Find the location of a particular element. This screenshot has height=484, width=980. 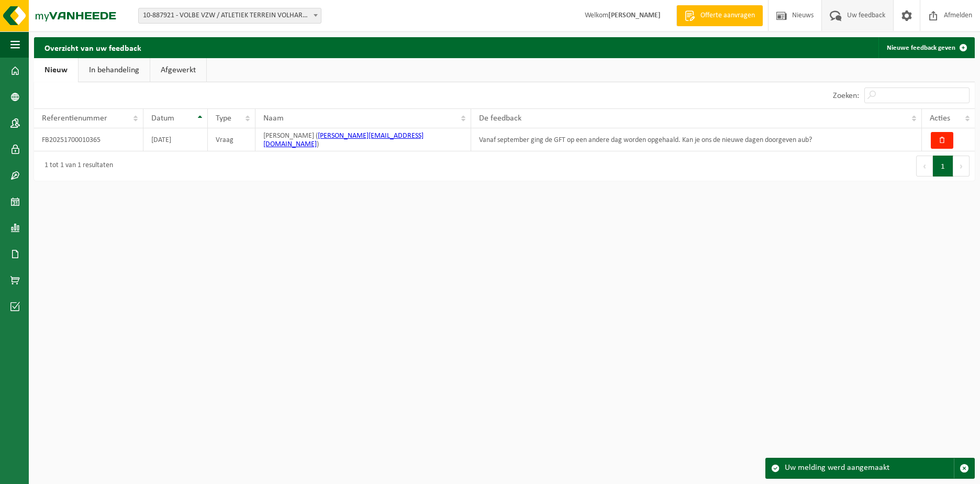

span: Datum is located at coordinates (163, 119).